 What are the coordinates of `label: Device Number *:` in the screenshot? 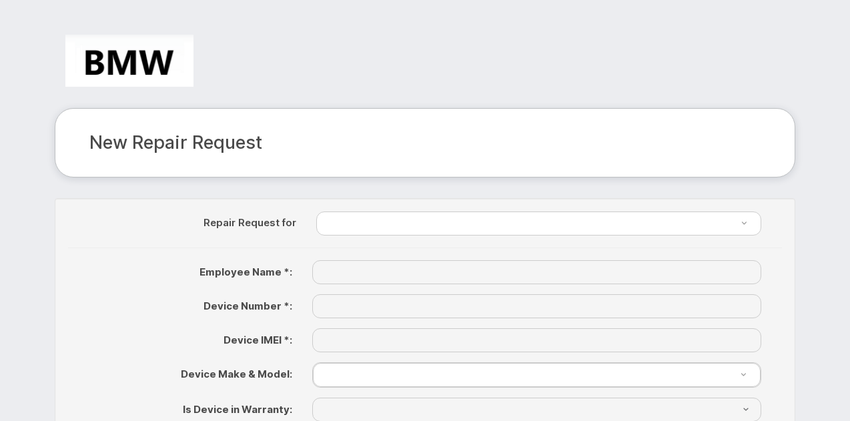 It's located at (185, 304).